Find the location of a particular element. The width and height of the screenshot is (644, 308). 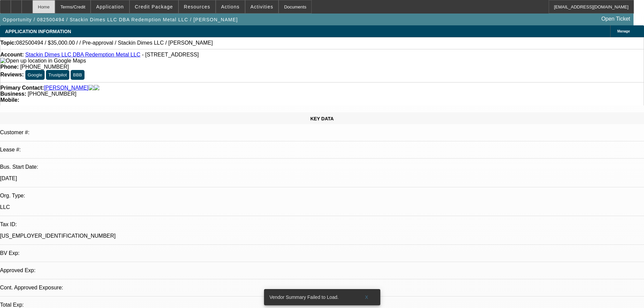

a: Stackin Dimes LLC DBA Redemption Metal LLC is located at coordinates (83, 55).